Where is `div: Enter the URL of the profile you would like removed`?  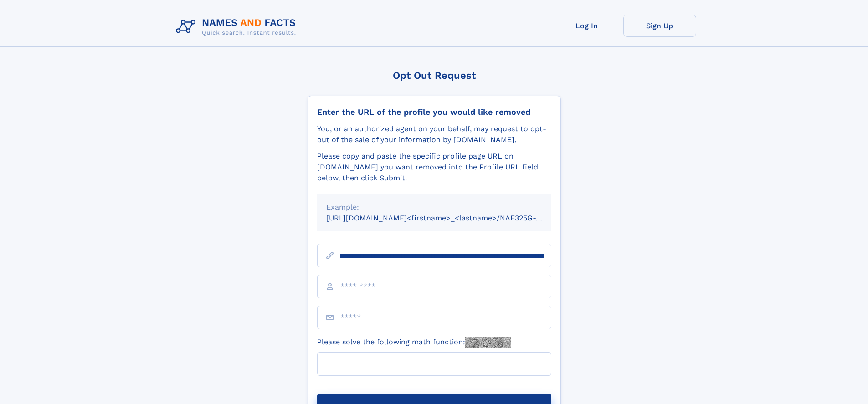 div: Enter the URL of the profile you would like removed is located at coordinates (434, 112).